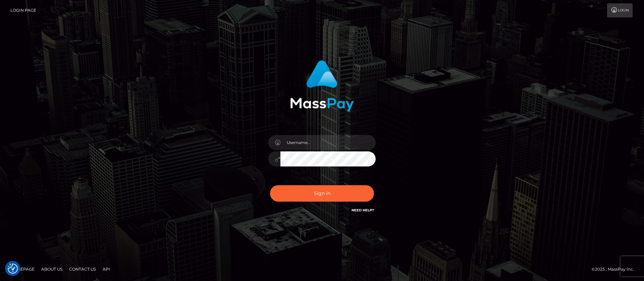 Image resolution: width=644 pixels, height=281 pixels. Describe the element at coordinates (322, 193) in the screenshot. I see `button: Sign in` at that location.